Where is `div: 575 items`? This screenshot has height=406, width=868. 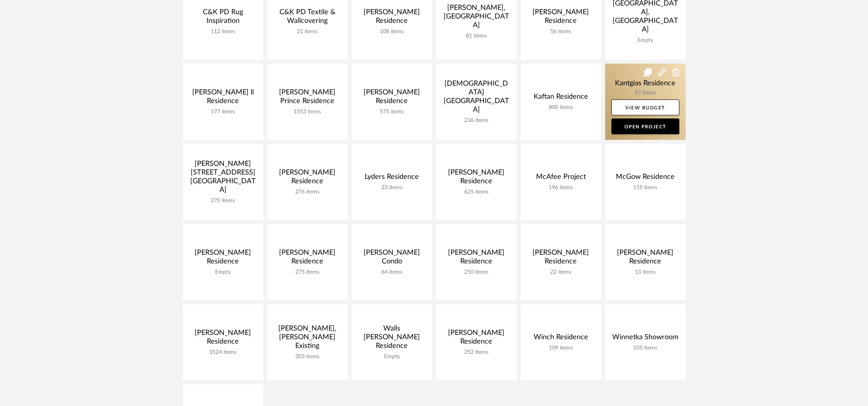 div: 575 items is located at coordinates (392, 112).